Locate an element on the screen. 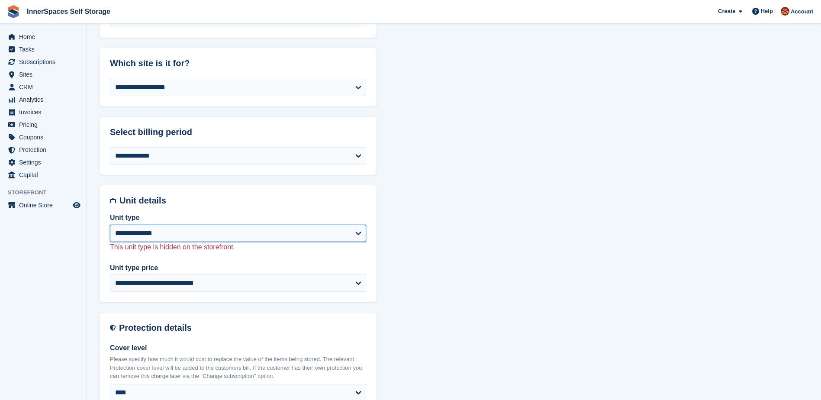  img: stora-icon-8386f47178a22dfd0bd8f6a31ec36ba5ce8667c1dd55bd0f319d3a0aa187defe.svg is located at coordinates (13, 12).